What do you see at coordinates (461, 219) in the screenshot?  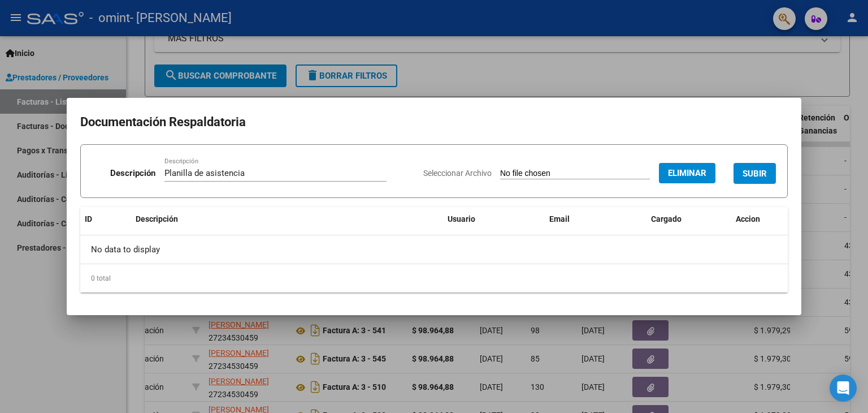 I see `span: Usuario` at bounding box center [461, 219].